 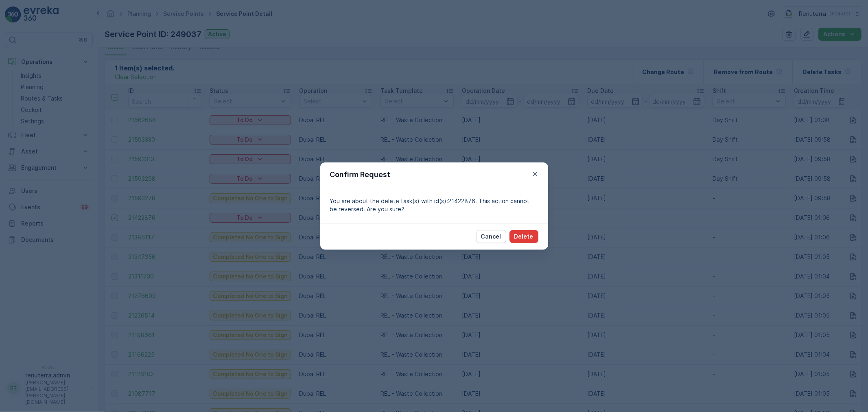 What do you see at coordinates (360, 175) in the screenshot?
I see `p: Confirm Request` at bounding box center [360, 175].